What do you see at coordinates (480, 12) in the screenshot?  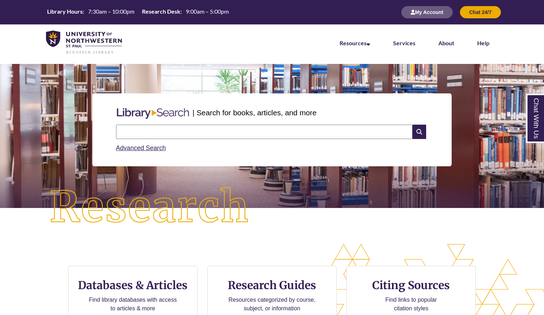 I see `button: Chat 24/7` at bounding box center [480, 12].